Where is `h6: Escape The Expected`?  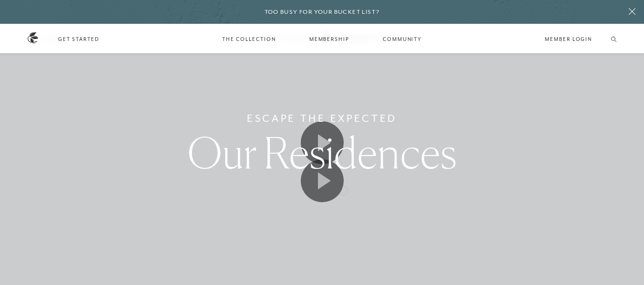
h6: Escape The Expected is located at coordinates (322, 118).